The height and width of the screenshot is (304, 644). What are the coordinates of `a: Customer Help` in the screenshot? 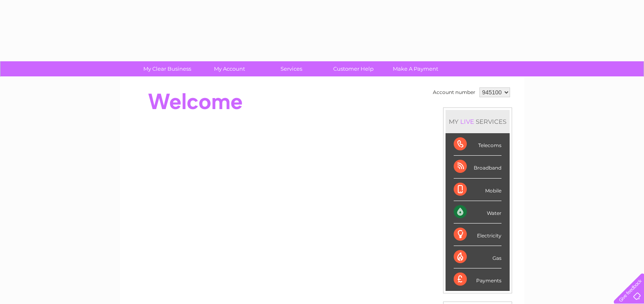 It's located at (354, 68).